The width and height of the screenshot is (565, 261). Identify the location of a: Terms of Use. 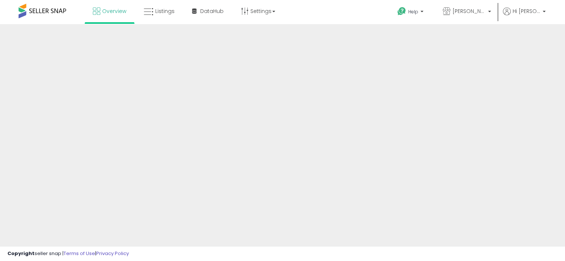
(79, 254).